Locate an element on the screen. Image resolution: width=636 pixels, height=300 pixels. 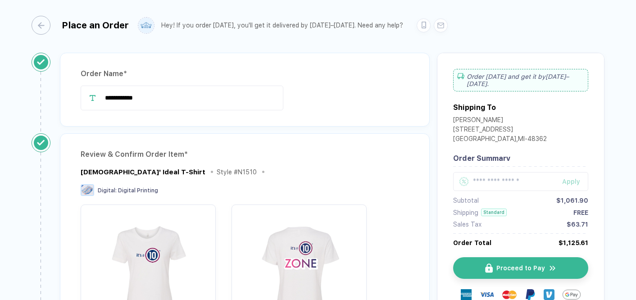
img: express is located at coordinates (466, 295).